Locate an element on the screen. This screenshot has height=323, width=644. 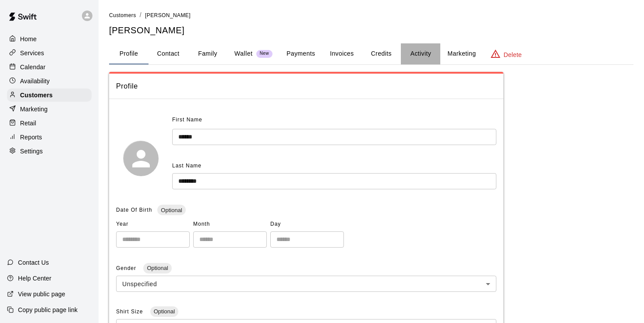
div: Unspecified is located at coordinates (306, 284).